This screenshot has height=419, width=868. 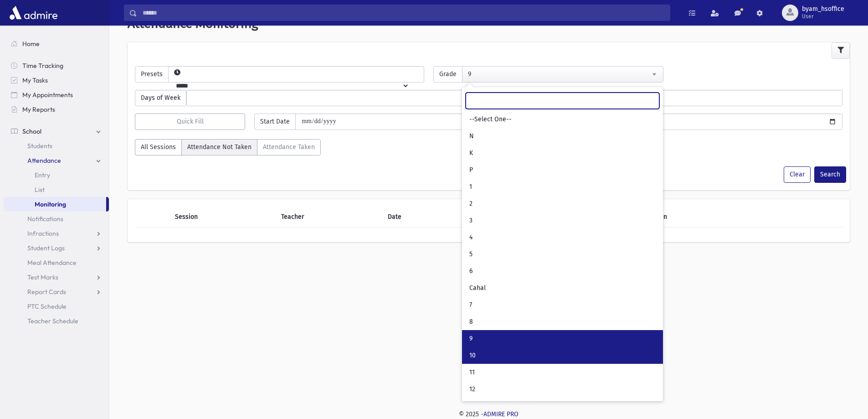 What do you see at coordinates (709, 217) in the screenshot?
I see `th: Attendance Taken` at bounding box center [709, 217].